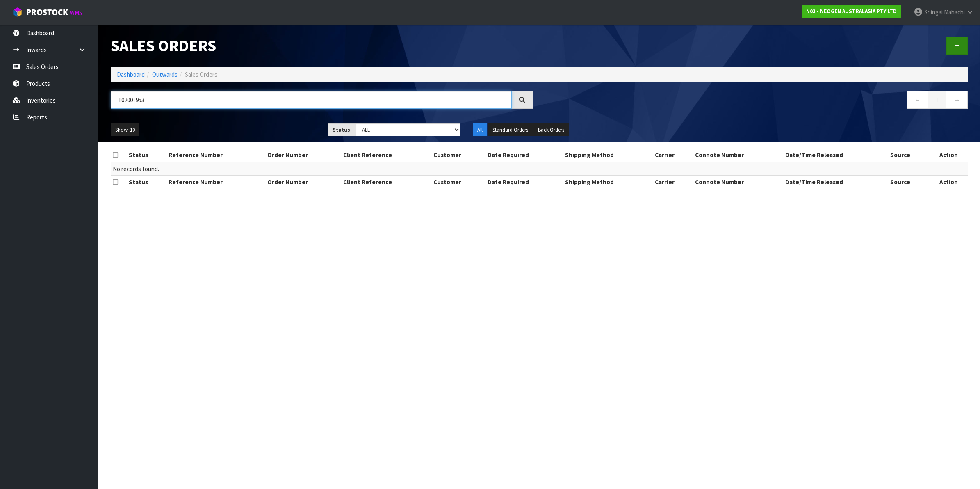  I want to click on nav: Page navigation, so click(756, 101).